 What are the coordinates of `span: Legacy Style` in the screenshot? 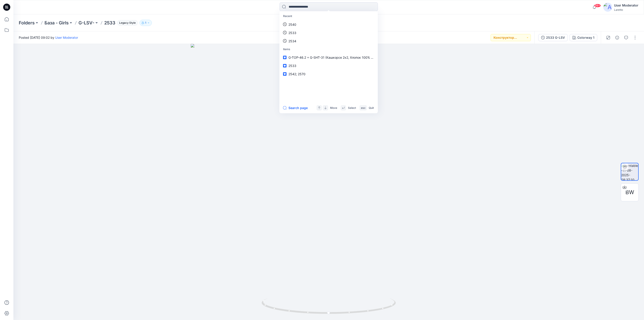 It's located at (128, 23).